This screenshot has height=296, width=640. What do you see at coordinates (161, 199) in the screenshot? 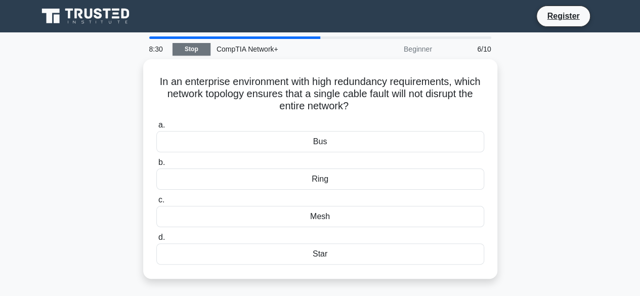
I see `span: c.` at bounding box center [161, 199].